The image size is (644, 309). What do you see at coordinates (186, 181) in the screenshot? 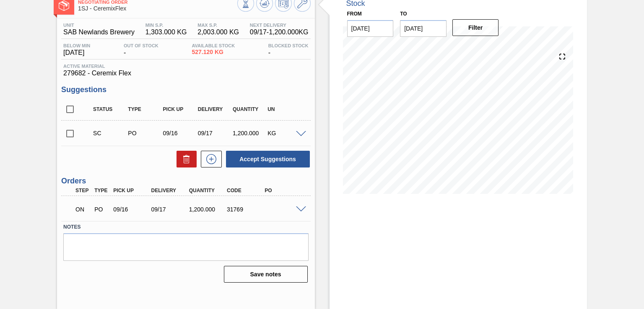
I see `h3: Orders` at bounding box center [186, 181].